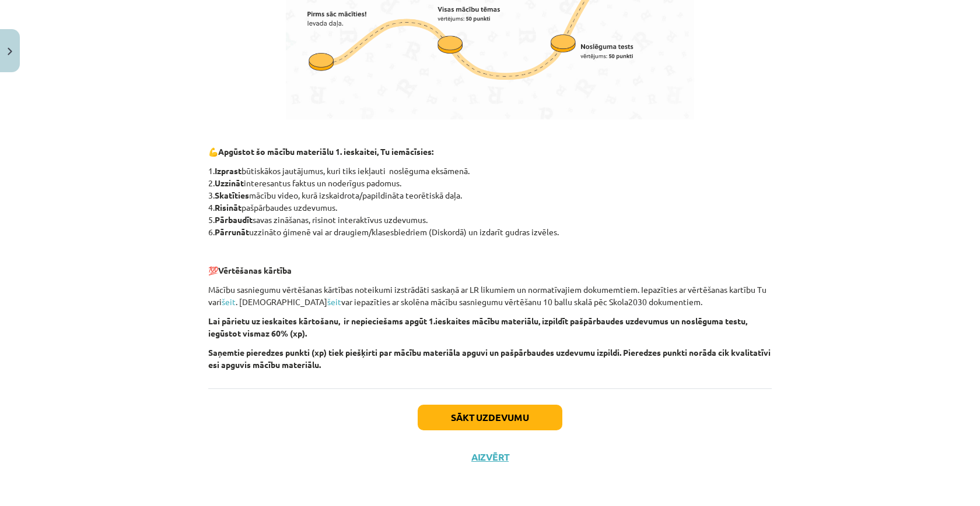 This screenshot has width=980, height=506. I want to click on img: icon-close-lesson-0947bae3869378f0d4975bcd49f059093ad1ed9edebbc8119c70593378902aed.svg, so click(10, 51).